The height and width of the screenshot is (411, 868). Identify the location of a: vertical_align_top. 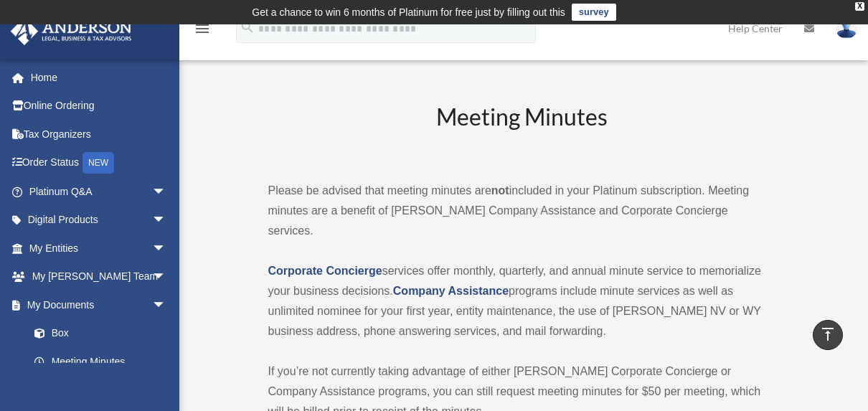
(827, 335).